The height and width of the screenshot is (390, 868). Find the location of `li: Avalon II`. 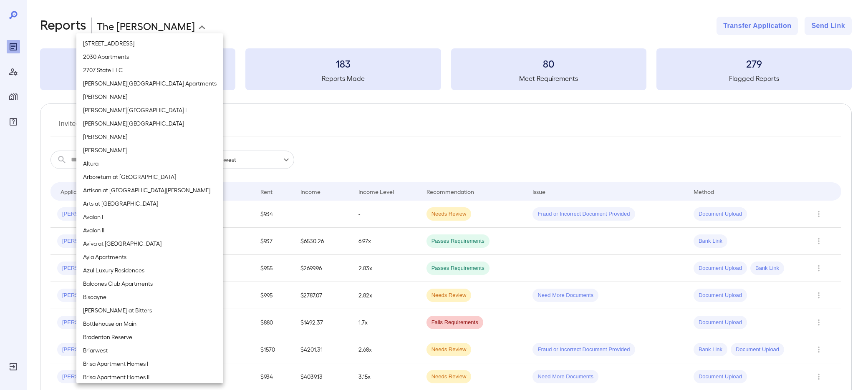

li: Avalon II is located at coordinates (150, 230).